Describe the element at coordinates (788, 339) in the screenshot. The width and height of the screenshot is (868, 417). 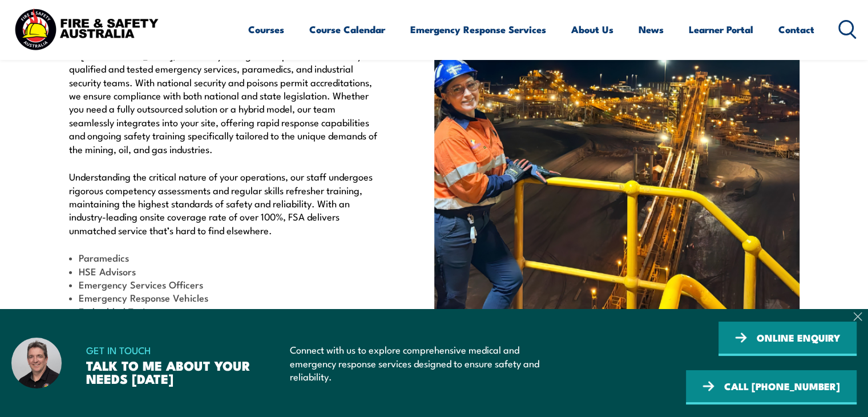
I see `a: ONLINE ENQUIRY` at that location.